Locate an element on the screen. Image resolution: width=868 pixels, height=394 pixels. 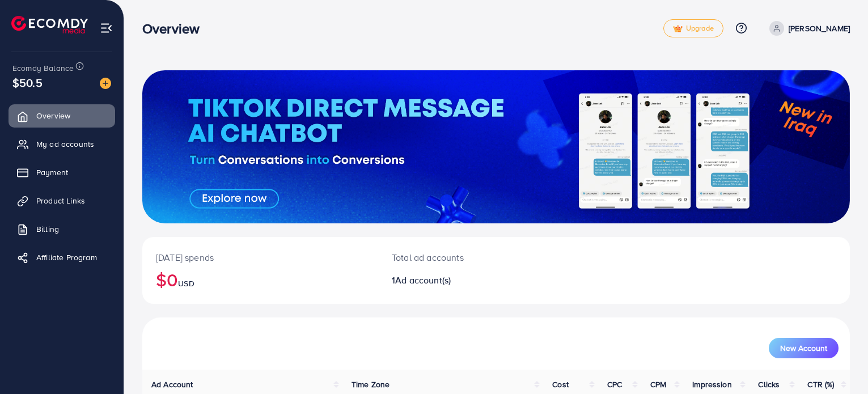
button: New Account is located at coordinates (804, 348).